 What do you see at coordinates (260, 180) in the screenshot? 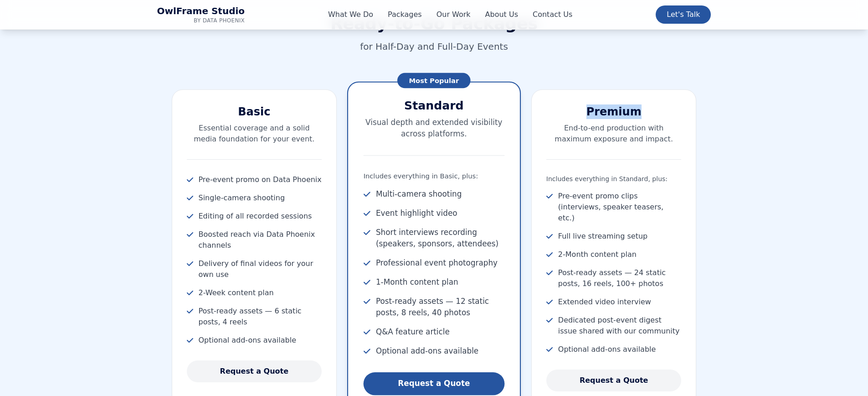
I see `span: Pre-event promo on Data Phoenix` at bounding box center [260, 180].